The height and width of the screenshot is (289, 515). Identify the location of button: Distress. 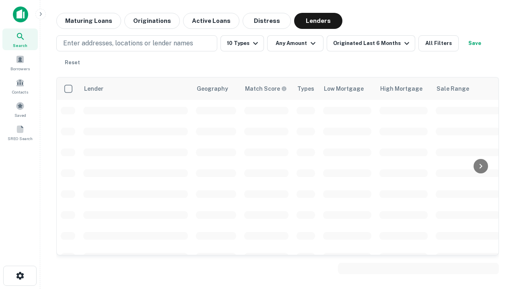
(267, 21).